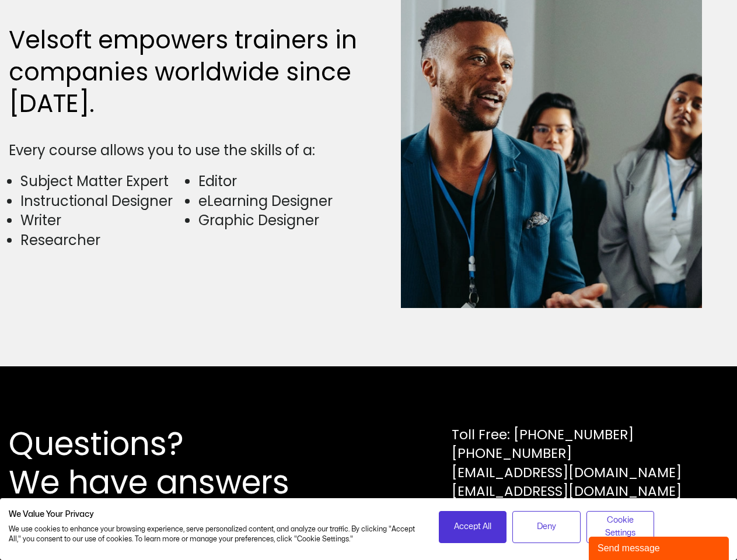  Describe the element at coordinates (70, 14) in the screenshot. I see `div: Send message` at that location.